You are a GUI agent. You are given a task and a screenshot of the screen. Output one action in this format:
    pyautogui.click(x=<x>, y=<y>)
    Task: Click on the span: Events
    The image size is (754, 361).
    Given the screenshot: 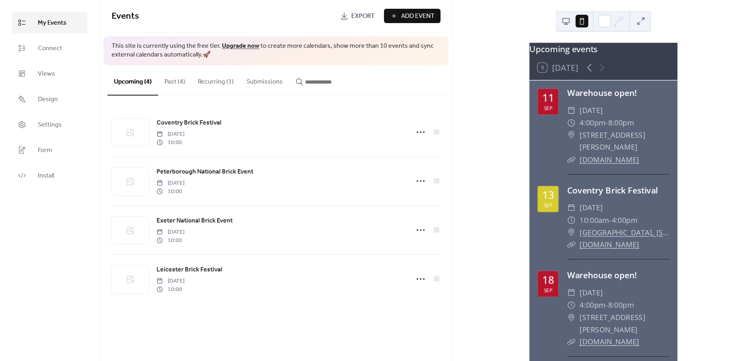 What is the action you would take?
    pyautogui.click(x=125, y=16)
    